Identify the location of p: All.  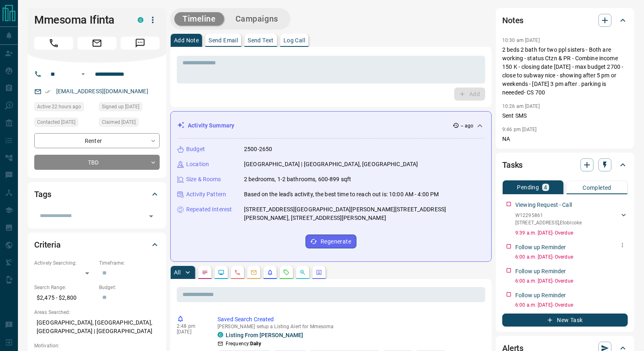
(177, 272).